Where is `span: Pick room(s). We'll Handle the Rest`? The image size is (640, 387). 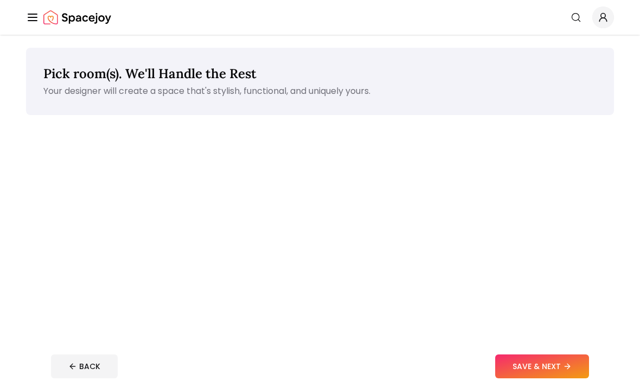
span: Pick room(s). We'll Handle the Rest is located at coordinates (150, 73).